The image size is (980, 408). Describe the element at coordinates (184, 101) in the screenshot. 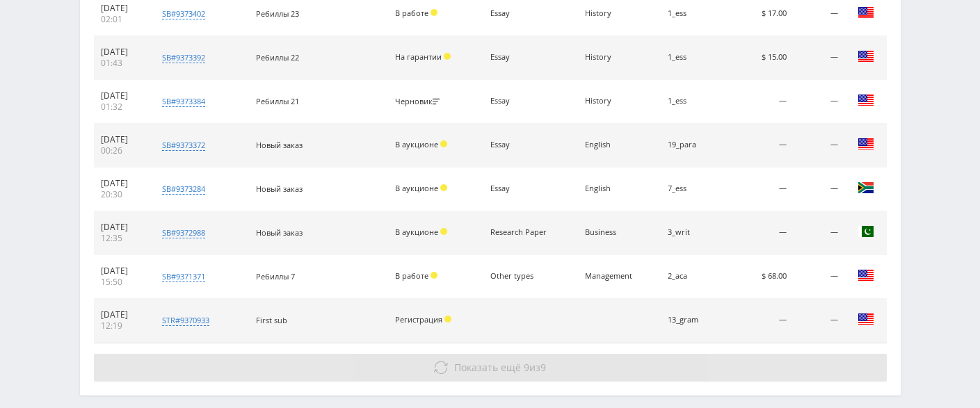

I see `div: sb#9373384` at that location.